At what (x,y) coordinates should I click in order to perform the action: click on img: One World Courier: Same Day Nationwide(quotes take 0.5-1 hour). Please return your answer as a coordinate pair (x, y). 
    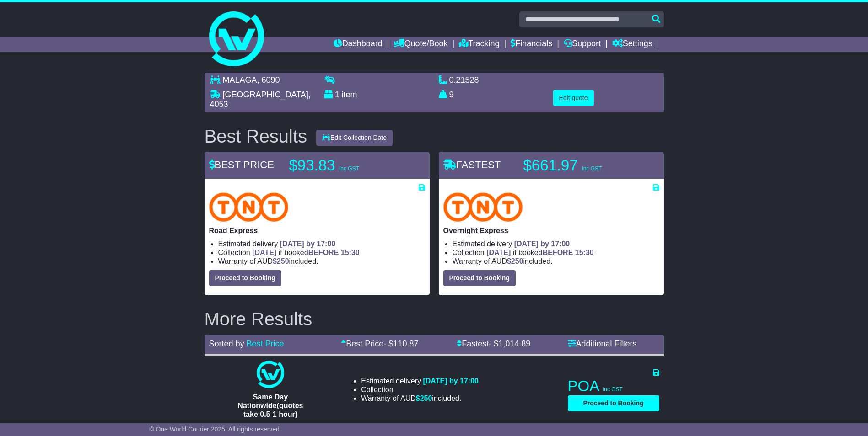
    Looking at the image, I should click on (270, 375).